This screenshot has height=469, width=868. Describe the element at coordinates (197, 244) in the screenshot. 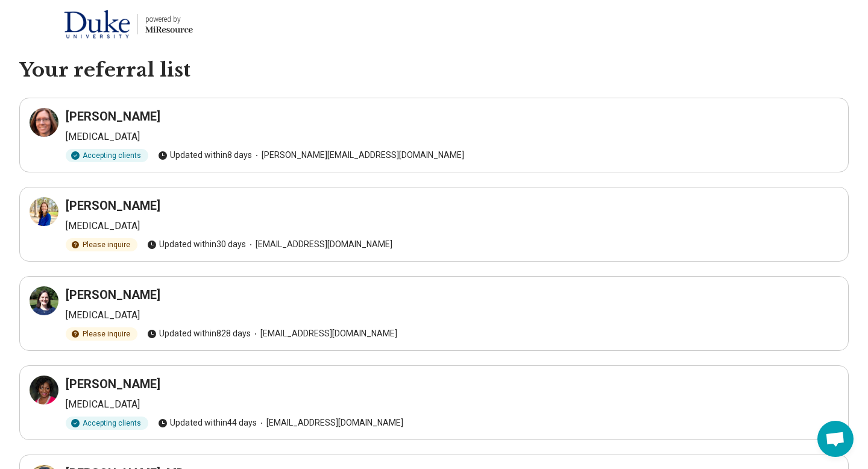

I see `span: Updated within 30 days` at that location.